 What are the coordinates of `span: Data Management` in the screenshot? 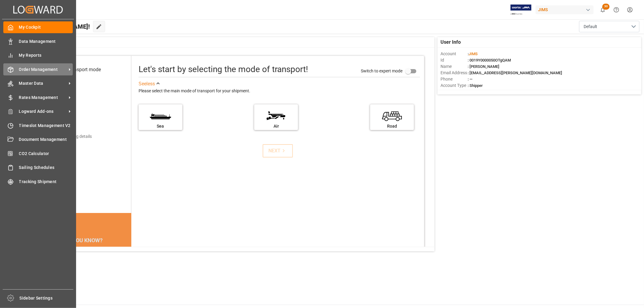 It's located at (46, 41).